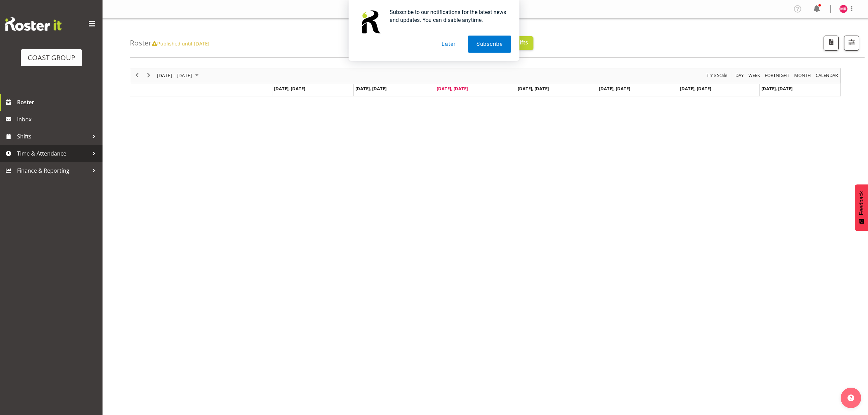  Describe the element at coordinates (58, 119) in the screenshot. I see `span: Inbox` at that location.